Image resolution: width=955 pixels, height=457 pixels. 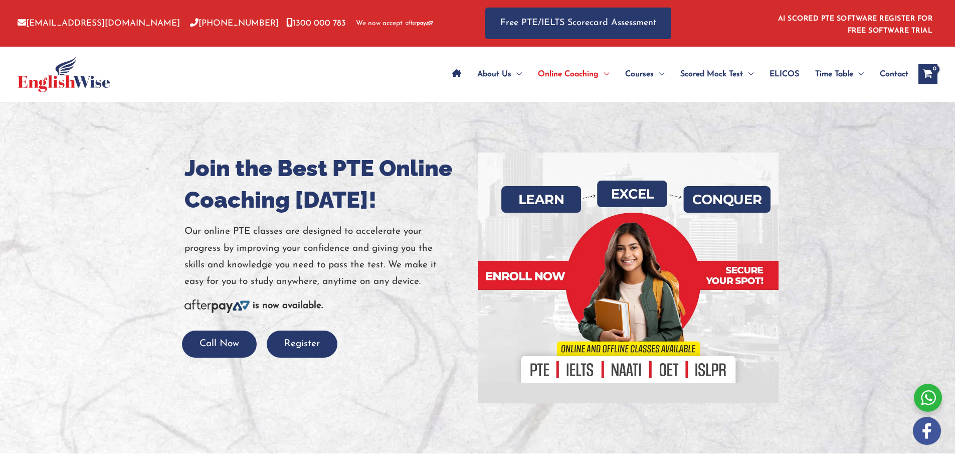 What do you see at coordinates (712, 74) in the screenshot?
I see `span: Scored Mock Test` at bounding box center [712, 74].